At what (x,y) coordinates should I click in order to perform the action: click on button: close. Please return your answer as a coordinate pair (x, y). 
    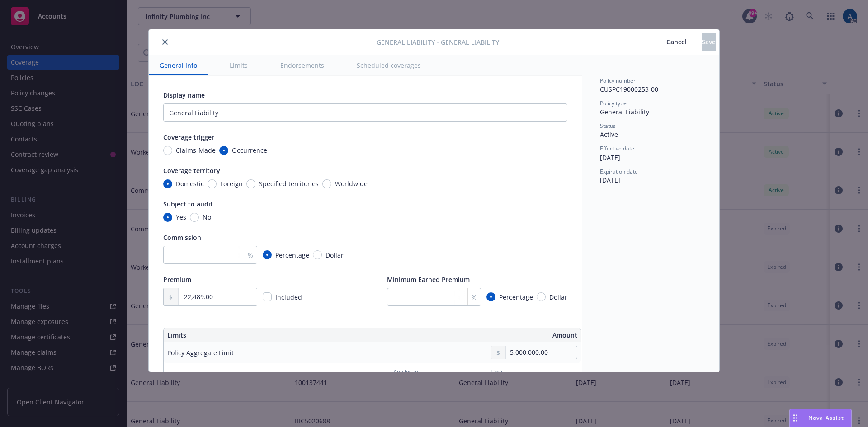
    Looking at the image, I should click on (165, 42).